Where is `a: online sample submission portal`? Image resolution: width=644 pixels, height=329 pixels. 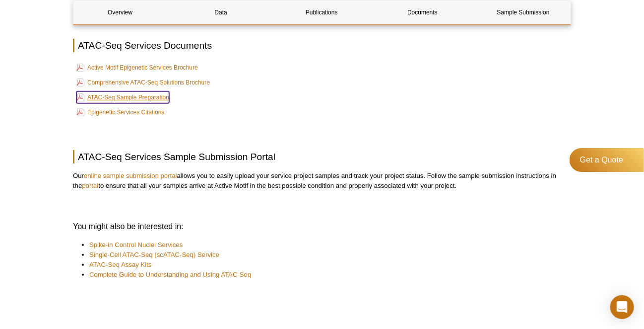
a: online sample submission portal is located at coordinates (131, 175).